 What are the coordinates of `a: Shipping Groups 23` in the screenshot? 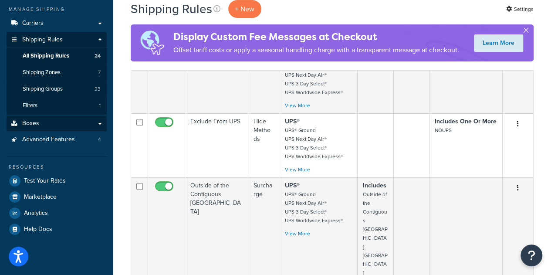 It's located at (57, 89).